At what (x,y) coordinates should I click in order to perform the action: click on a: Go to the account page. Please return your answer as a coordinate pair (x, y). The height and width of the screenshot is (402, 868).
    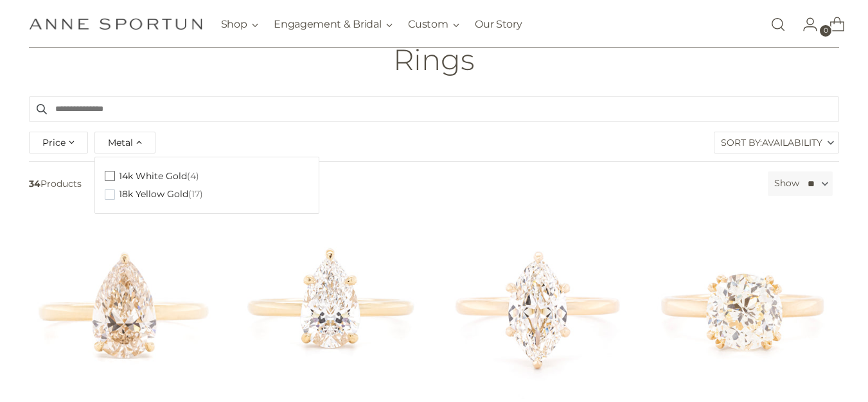
    Looking at the image, I should click on (805, 25).